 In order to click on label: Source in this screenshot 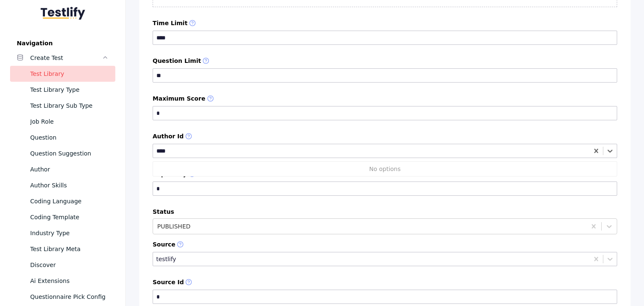, I will do `click(385, 245)`.